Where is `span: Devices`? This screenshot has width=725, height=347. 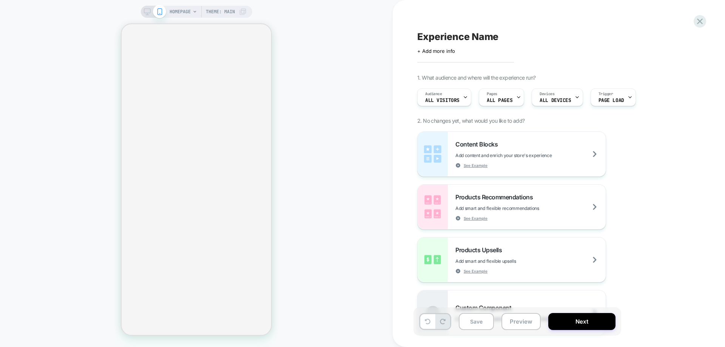
span: Devices is located at coordinates (547, 94).